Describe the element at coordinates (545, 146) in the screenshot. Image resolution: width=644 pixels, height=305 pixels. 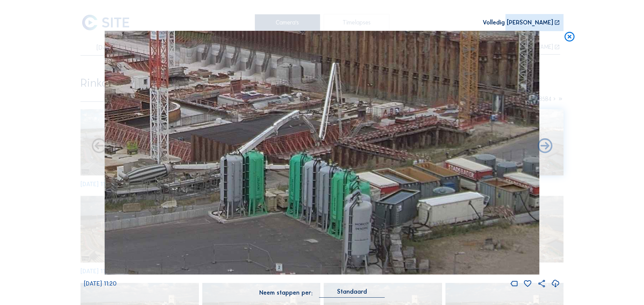
I see `i: Back` at that location.